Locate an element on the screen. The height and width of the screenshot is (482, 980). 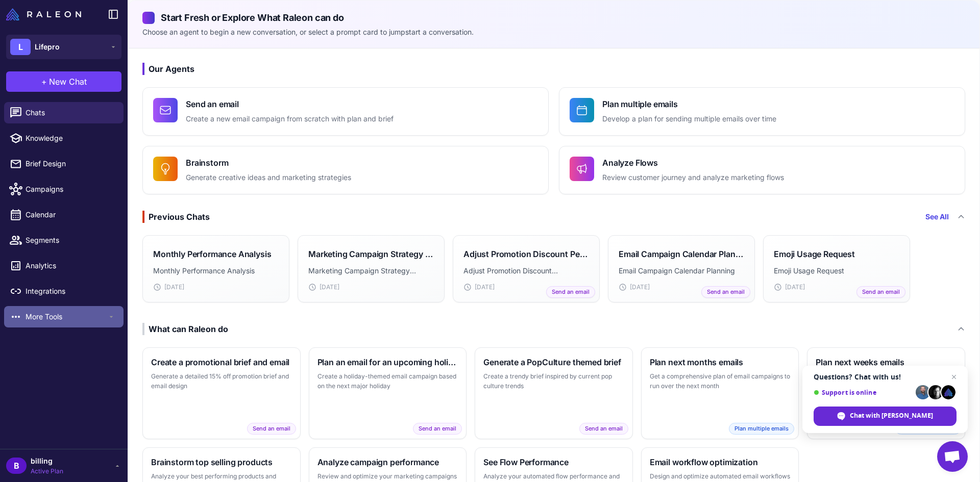
p: Monthly Performance Analysis is located at coordinates (216, 271).